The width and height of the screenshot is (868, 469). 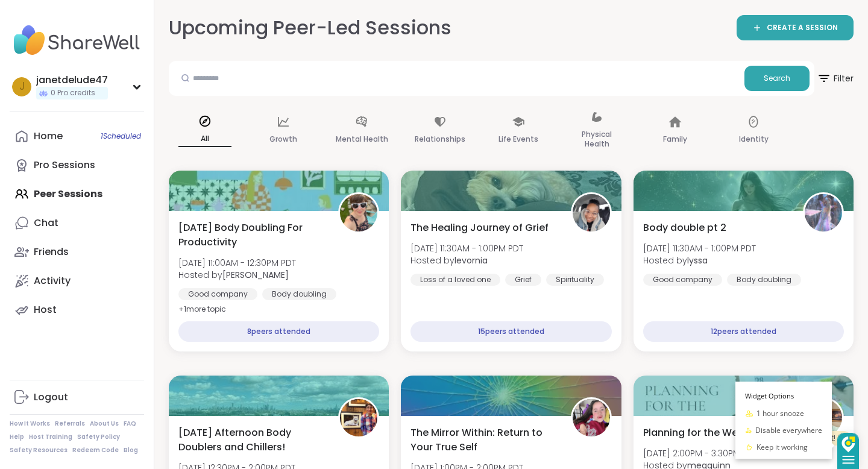 What do you see at coordinates (77, 40) in the screenshot?
I see `img: ShareWell Nav Logo` at bounding box center [77, 40].